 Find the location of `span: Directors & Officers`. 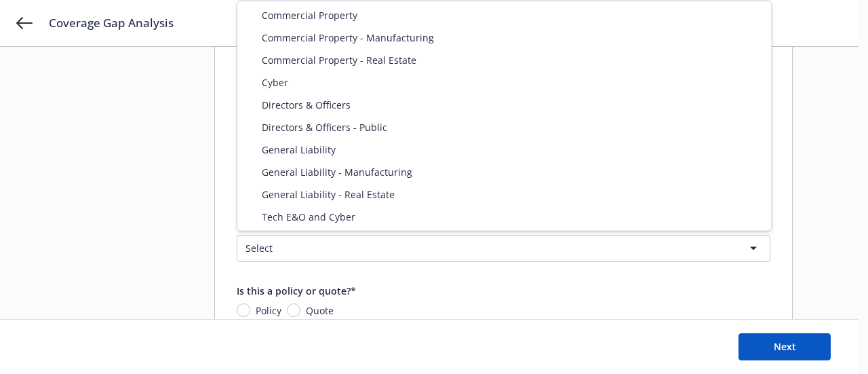

span: Directors & Officers is located at coordinates (306, 105).